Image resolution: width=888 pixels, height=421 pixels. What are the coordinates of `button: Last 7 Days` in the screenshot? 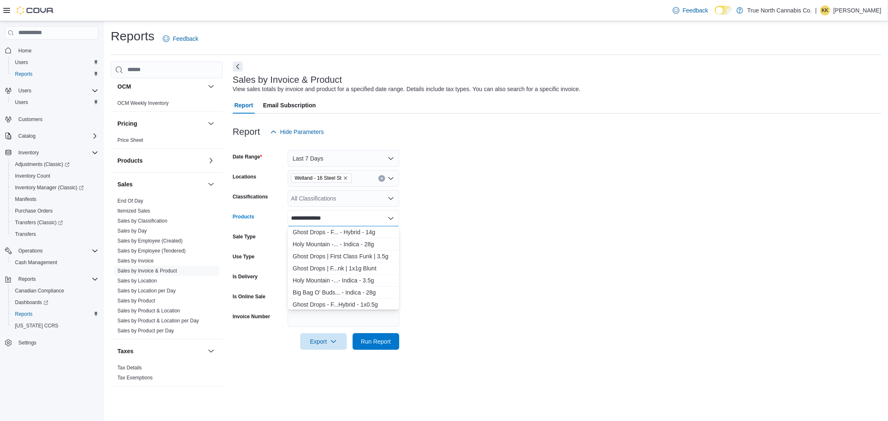 It's located at (343, 159).